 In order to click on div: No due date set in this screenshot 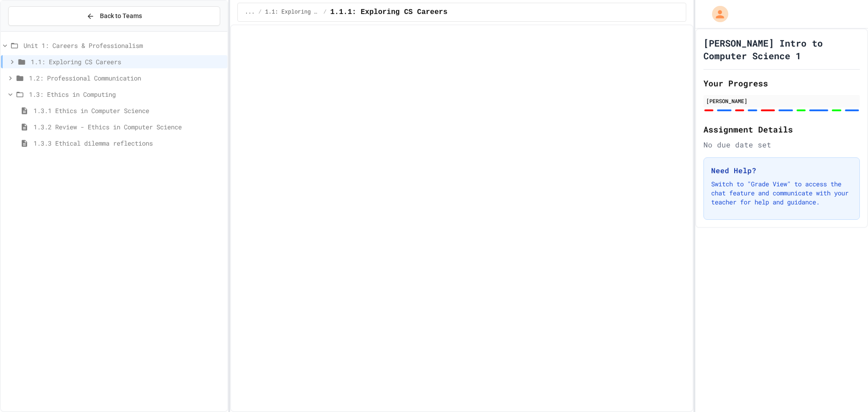, I will do `click(782, 145)`.